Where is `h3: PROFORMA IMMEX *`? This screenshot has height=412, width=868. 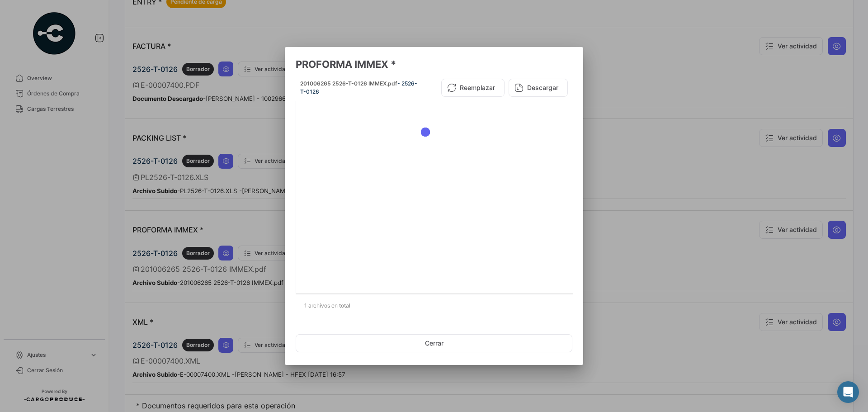 h3: PROFORMA IMMEX * is located at coordinates (434, 64).